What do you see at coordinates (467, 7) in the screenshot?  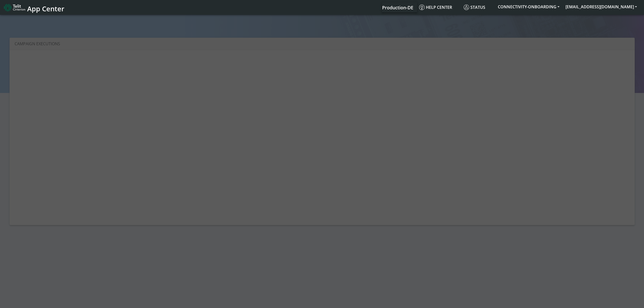 I see `img: status.svg` at bounding box center [467, 7].